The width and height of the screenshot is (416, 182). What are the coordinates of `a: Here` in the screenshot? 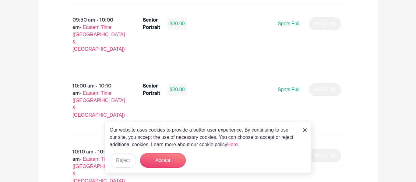 It's located at (232, 145).